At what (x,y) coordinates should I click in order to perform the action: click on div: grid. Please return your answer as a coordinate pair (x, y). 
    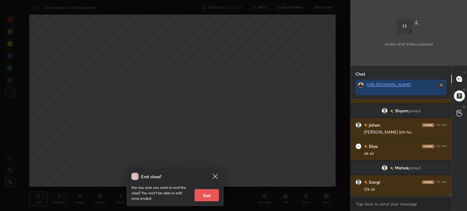
    Looking at the image, I should click on (401, 148).